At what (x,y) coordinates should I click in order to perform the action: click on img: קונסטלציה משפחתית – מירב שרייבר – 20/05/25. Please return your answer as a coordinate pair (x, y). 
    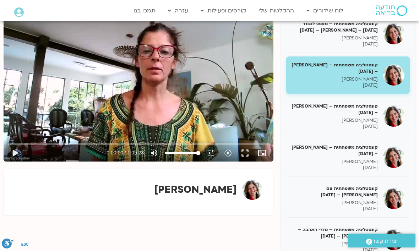
    Looking at the image, I should click on (394, 157).